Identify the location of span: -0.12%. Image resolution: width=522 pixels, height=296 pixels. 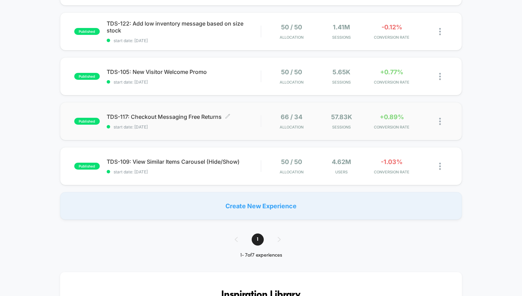
(392, 27).